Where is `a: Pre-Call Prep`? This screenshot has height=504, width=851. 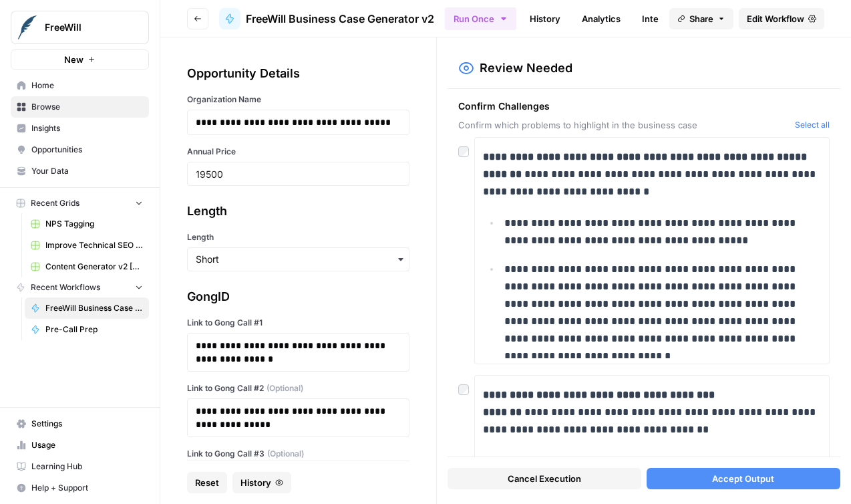
a: Pre-Call Prep is located at coordinates (87, 330).